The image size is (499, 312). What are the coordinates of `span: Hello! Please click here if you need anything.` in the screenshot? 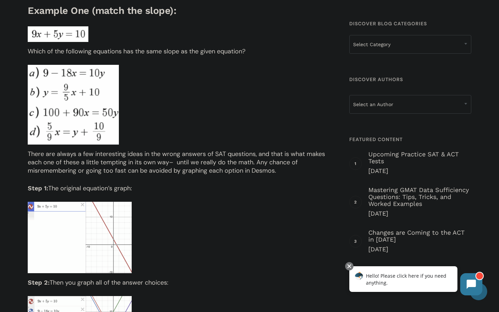 It's located at (64, 18).